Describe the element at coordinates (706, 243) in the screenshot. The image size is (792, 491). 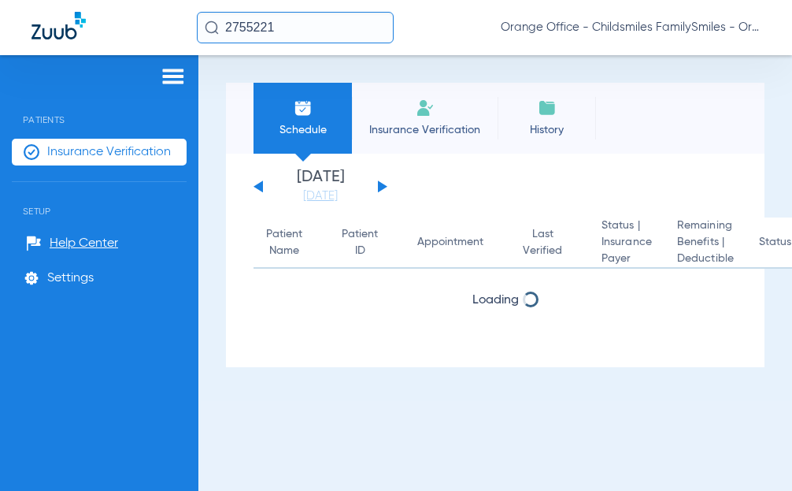
I see `th: Remaining Benefits |` at that location.